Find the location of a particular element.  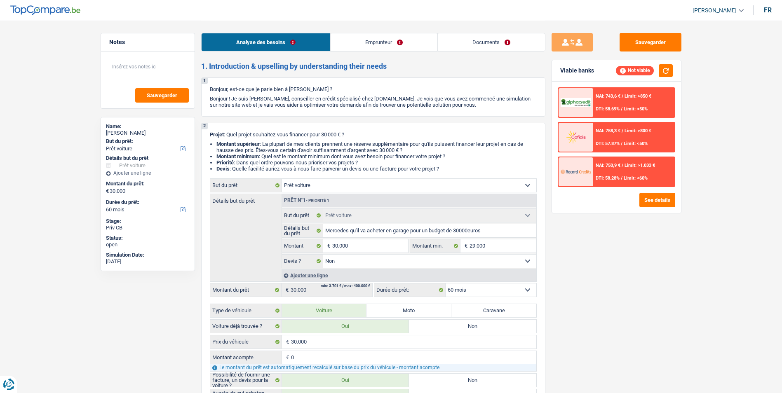

img: Record Credits is located at coordinates (576, 171).